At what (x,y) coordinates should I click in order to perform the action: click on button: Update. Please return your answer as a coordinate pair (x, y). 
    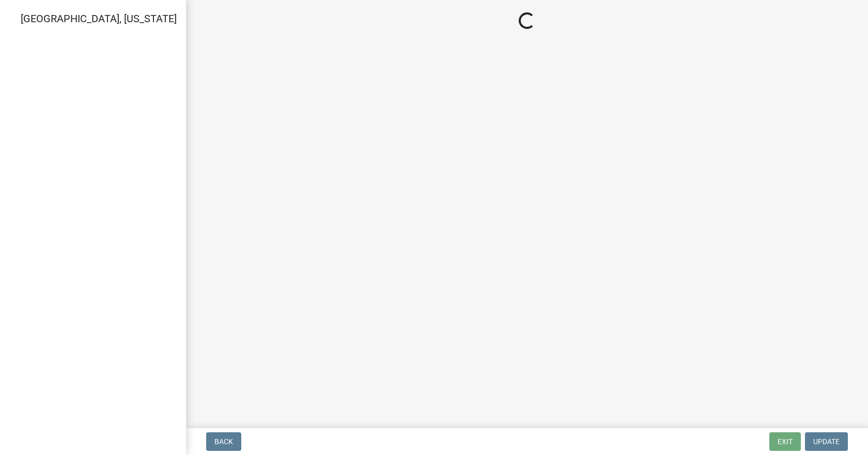
    Looking at the image, I should click on (826, 442).